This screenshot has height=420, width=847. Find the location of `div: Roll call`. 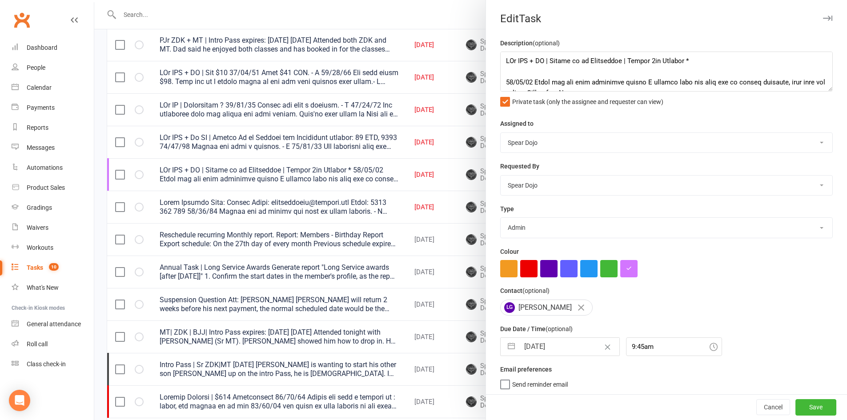

div: Roll call is located at coordinates (37, 344).